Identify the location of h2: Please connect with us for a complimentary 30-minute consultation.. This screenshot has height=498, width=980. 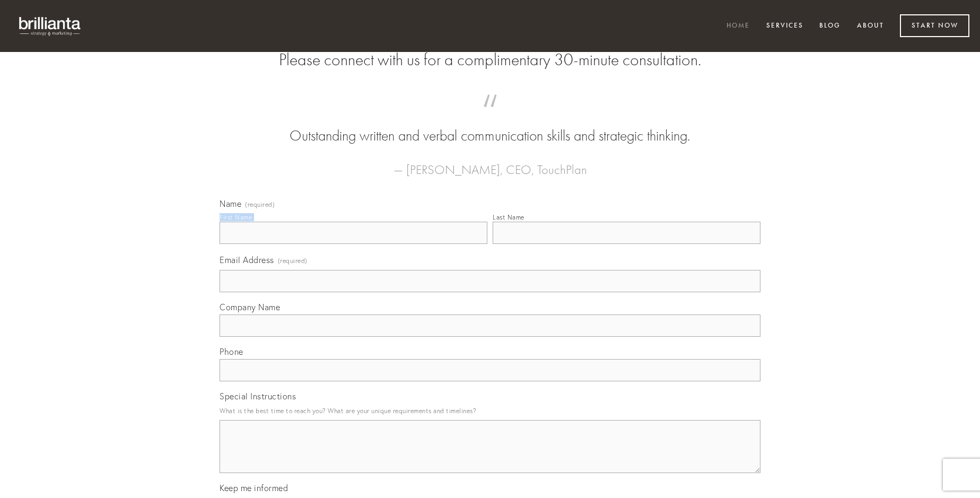
(490, 60).